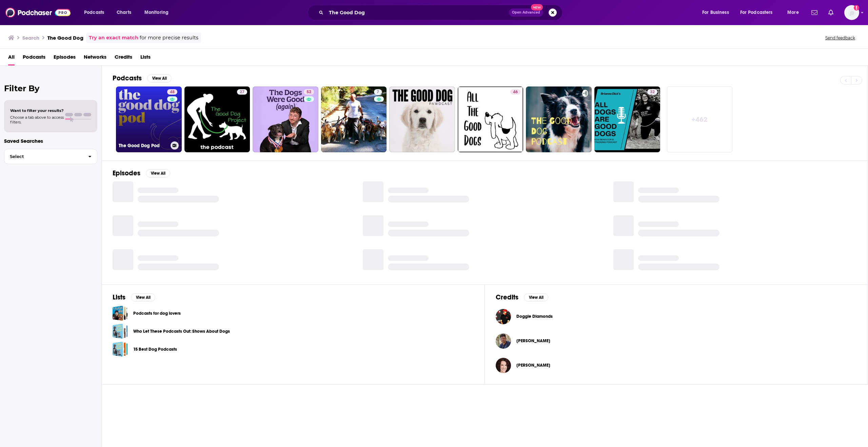  What do you see at coordinates (699, 120) in the screenshot?
I see `a: +462` at bounding box center [699, 120].